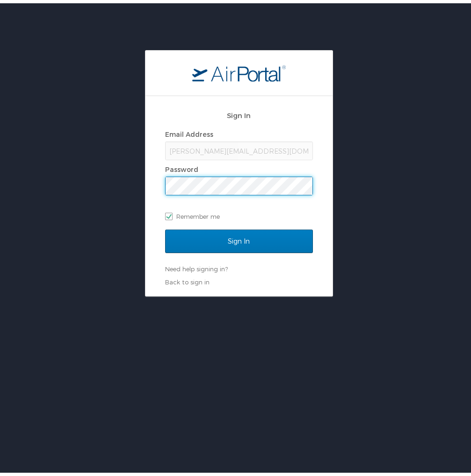 The height and width of the screenshot is (476, 471). Describe the element at coordinates (189, 131) in the screenshot. I see `label: Email Address` at that location.